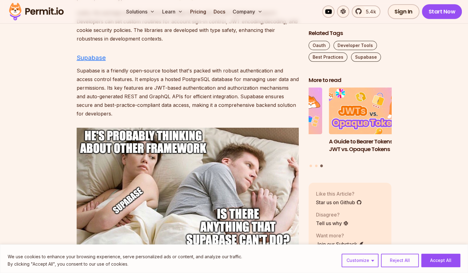  Describe the element at coordinates (360, 261) in the screenshot. I see `button: Customize` at that location.